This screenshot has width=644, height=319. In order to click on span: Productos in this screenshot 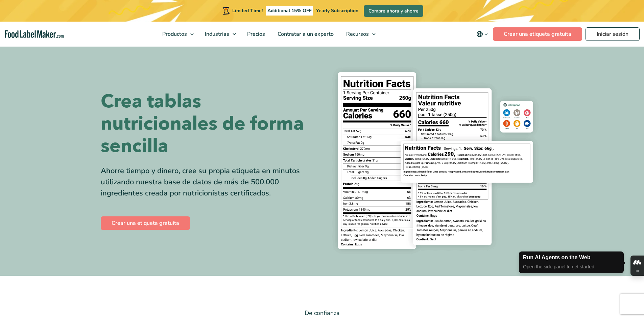, I will do `click(174, 34)`.